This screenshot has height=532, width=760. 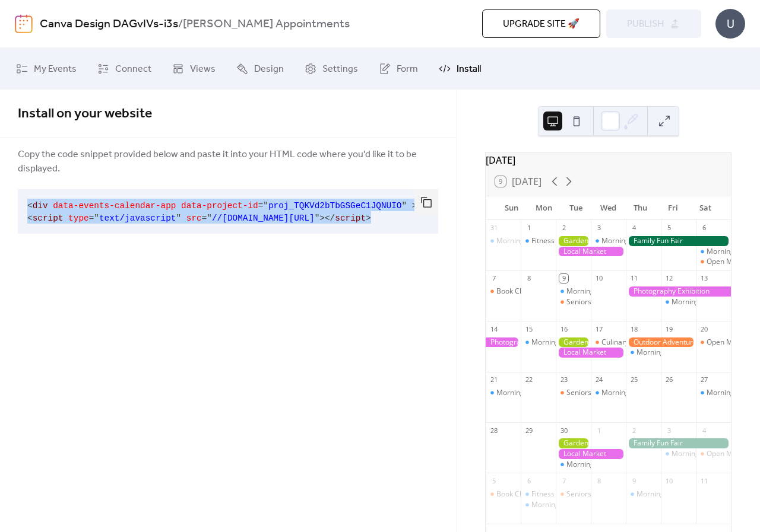 I want to click on a: My Events, so click(x=46, y=69).